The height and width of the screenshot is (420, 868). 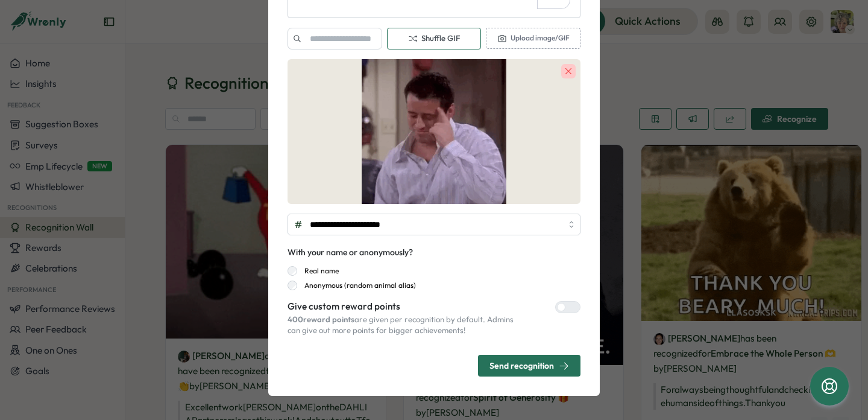 What do you see at coordinates (434, 131) in the screenshot?
I see `img: gif` at bounding box center [434, 131].